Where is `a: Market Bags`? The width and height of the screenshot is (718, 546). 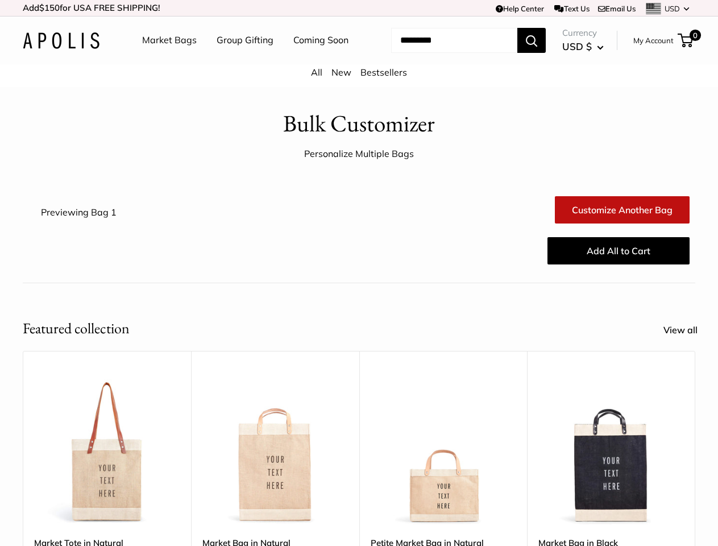 a: Market Bags is located at coordinates (170, 40).